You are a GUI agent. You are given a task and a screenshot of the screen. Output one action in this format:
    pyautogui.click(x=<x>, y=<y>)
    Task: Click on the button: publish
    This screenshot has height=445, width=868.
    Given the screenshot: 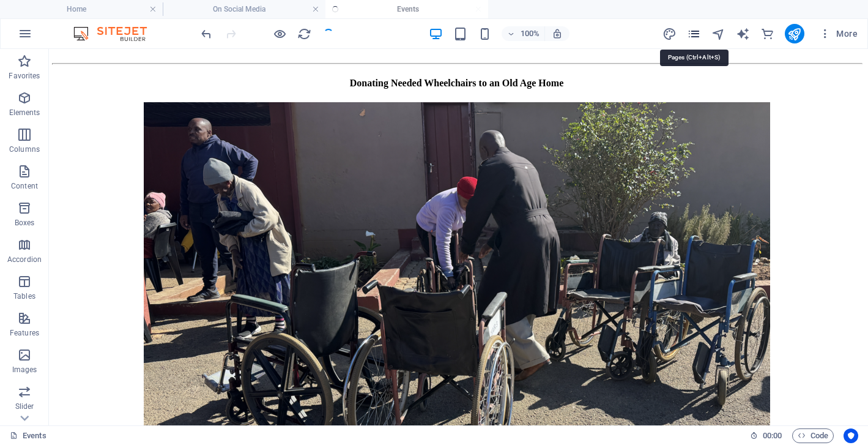 What is the action you would take?
    pyautogui.click(x=795, y=34)
    